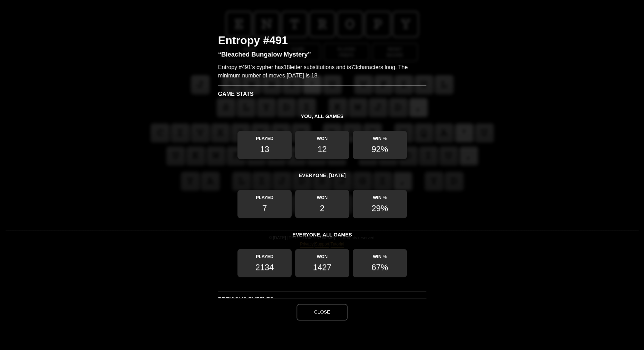  I want to click on h3: Previous Puzzles, so click(322, 300).